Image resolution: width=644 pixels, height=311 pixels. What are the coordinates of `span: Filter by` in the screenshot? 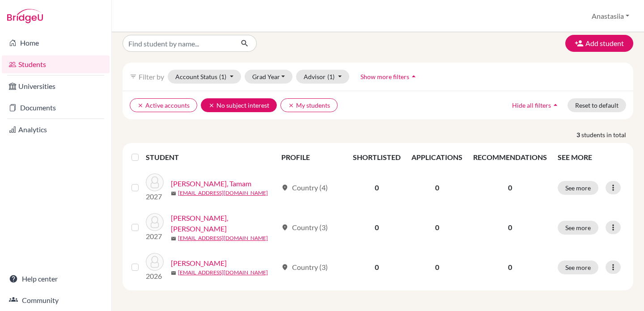 It's located at (151, 77).